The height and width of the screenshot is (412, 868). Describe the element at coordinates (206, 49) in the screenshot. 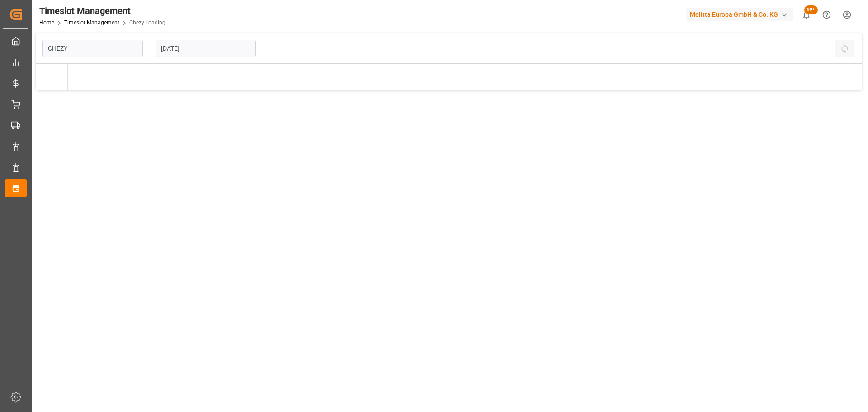

I see `input: DD-MM-YYYY` at that location.